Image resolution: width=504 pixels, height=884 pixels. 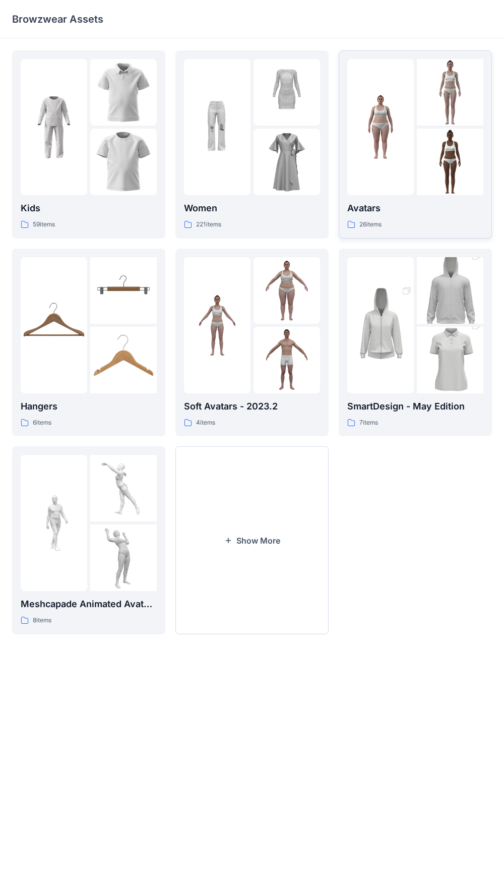 I want to click on a: folder 1folder 2folder 3Avatars26items, so click(x=415, y=144).